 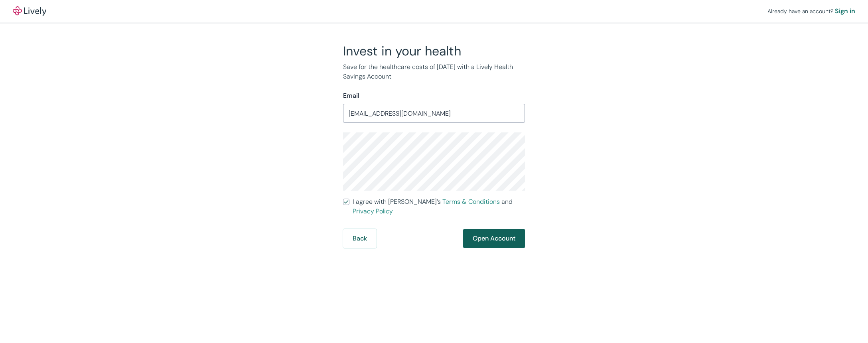 I want to click on a: Privacy Policy, so click(x=373, y=211).